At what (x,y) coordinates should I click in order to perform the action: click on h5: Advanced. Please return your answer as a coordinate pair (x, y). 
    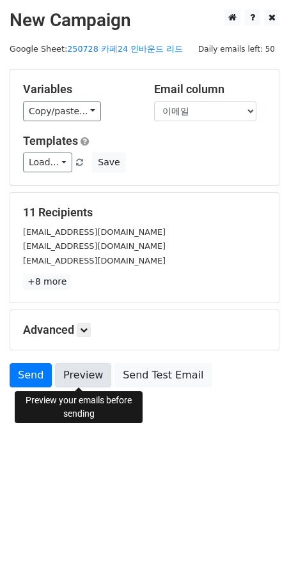
    Looking at the image, I should click on (144, 330).